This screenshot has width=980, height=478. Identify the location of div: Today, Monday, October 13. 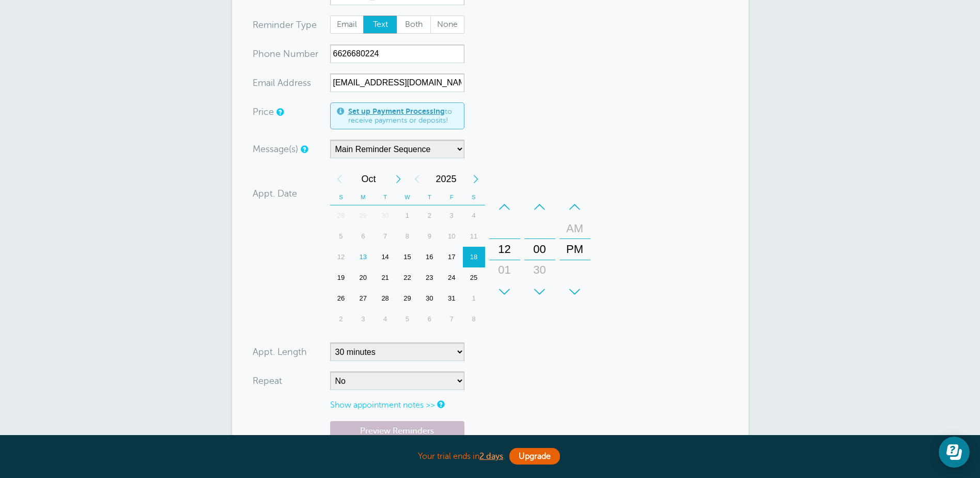
(363, 257).